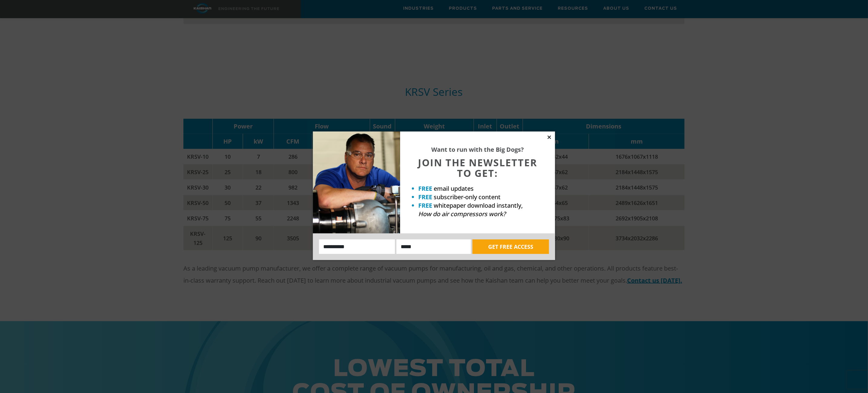 Image resolution: width=868 pixels, height=393 pixels. Describe the element at coordinates (477, 168) in the screenshot. I see `span: JOIN THE NEWSLETTER TO GET:` at that location.